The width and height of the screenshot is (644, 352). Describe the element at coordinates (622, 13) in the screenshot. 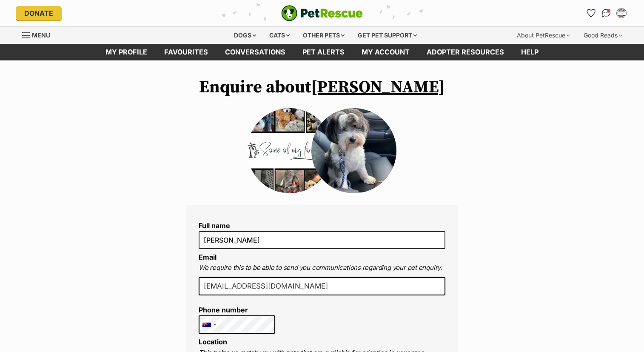

I see `img: Kirsty Rice profile pic` at that location.